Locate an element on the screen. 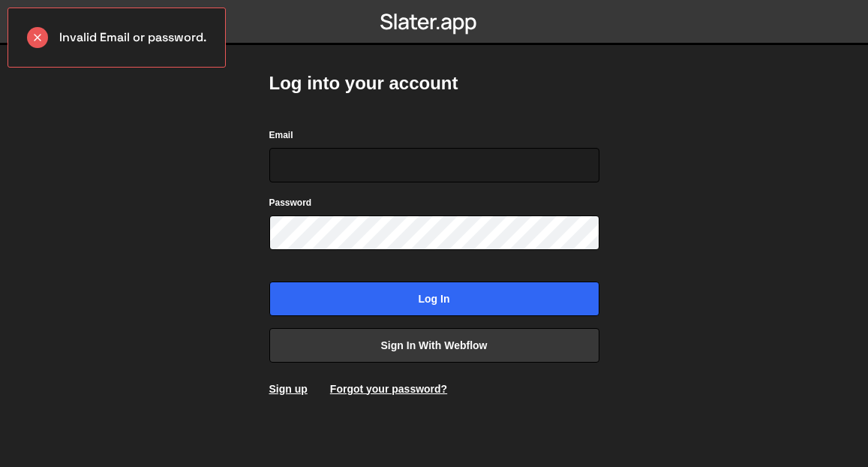  input: Log in is located at coordinates (435, 299).